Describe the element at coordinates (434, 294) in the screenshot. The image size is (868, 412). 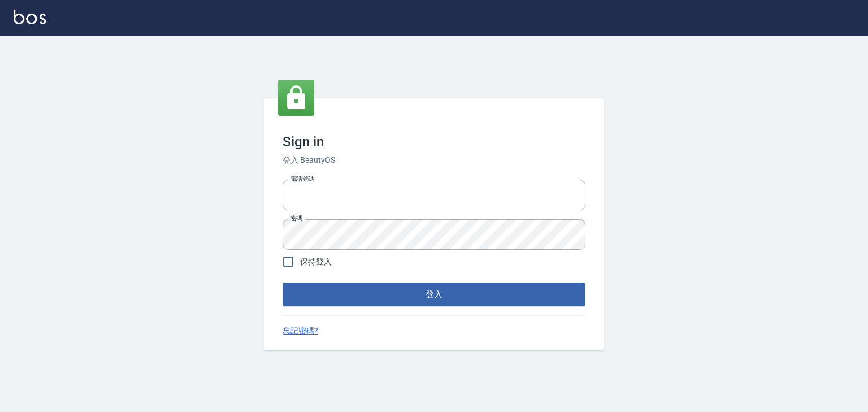
I see `button: 登入` at that location.